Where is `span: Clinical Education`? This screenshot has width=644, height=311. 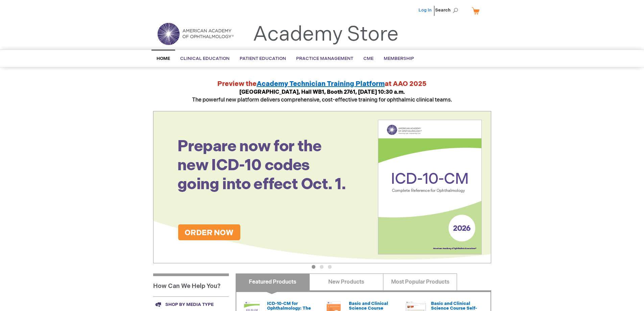 span: Clinical Education is located at coordinates (205, 59).